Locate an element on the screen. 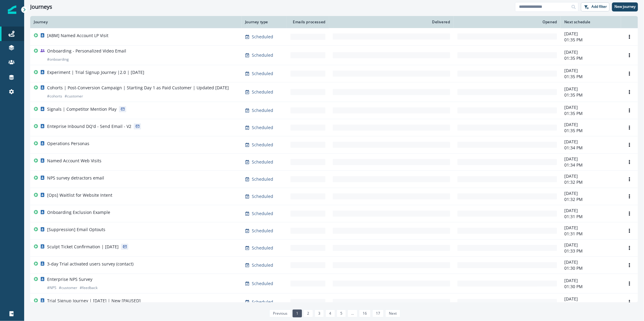 This screenshot has height=321, width=644. p: # cohorts is located at coordinates (55, 96).